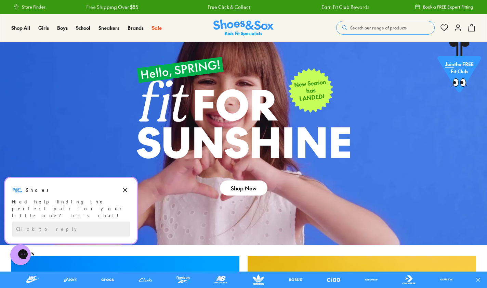  What do you see at coordinates (71, 52) in the screenshot?
I see `div: Reply to the campaigns` at bounding box center [71, 52].